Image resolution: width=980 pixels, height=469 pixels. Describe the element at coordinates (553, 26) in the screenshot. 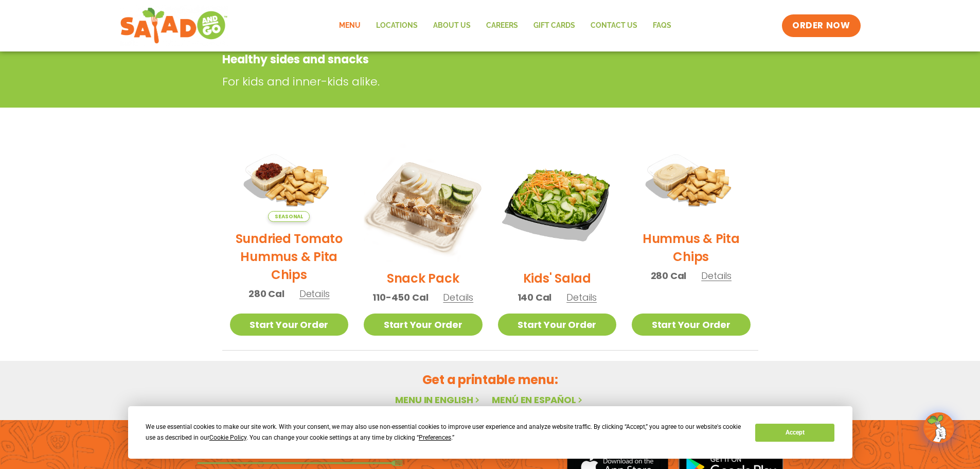

I see `a: GIFT CARDS` at that location.